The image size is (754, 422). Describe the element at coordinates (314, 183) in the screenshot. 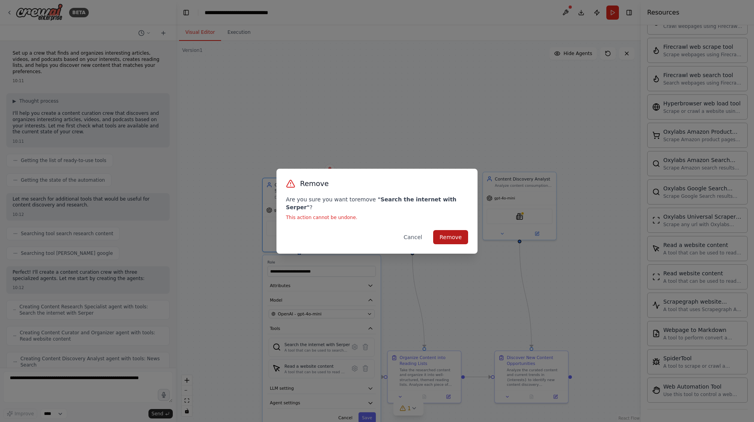

I see `h3: Remove` at that location.